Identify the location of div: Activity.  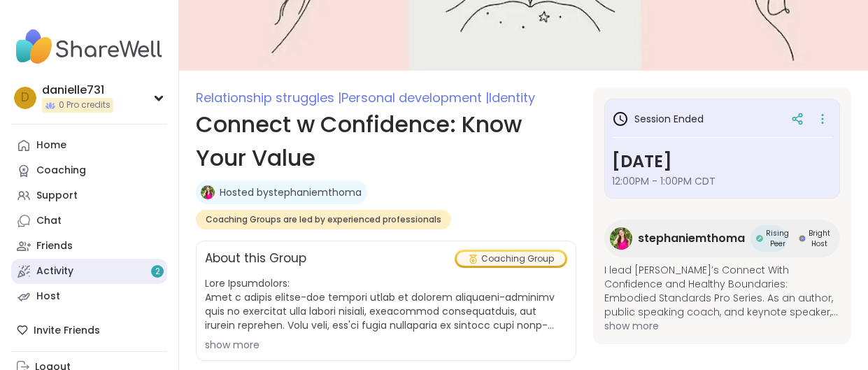
(55, 271).